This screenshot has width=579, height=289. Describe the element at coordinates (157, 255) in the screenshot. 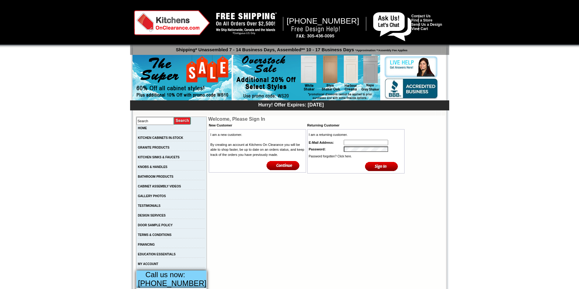

I see `a: EDUCATION ESSENTIALS` at that location.